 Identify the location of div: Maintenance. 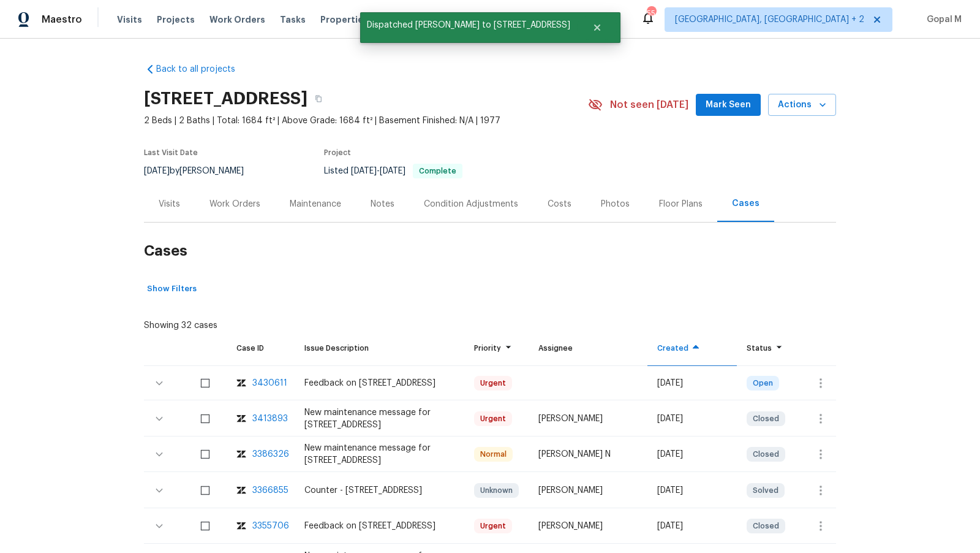
(316, 204).